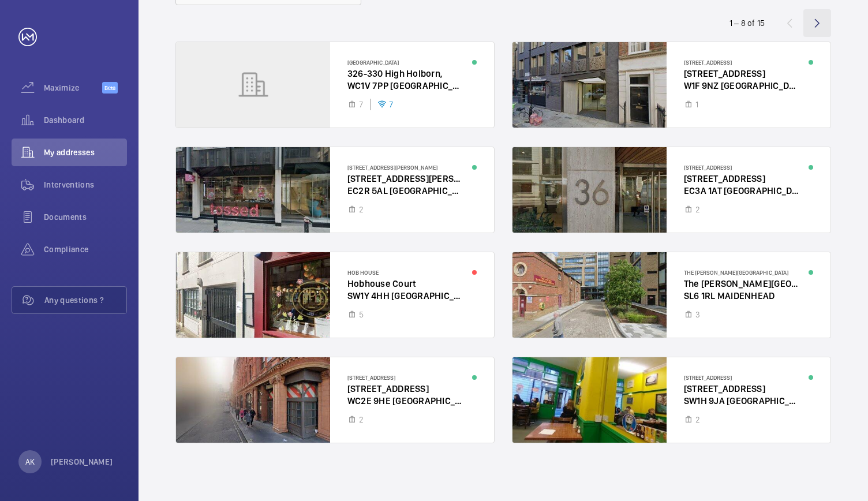  I want to click on span: Dashboard, so click(86, 120).